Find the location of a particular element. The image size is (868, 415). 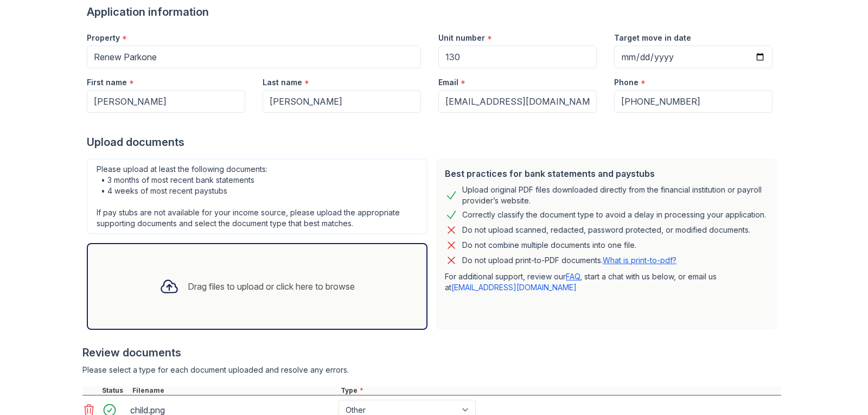

div: Do not combine multiple documents into one file. is located at coordinates (549, 245).